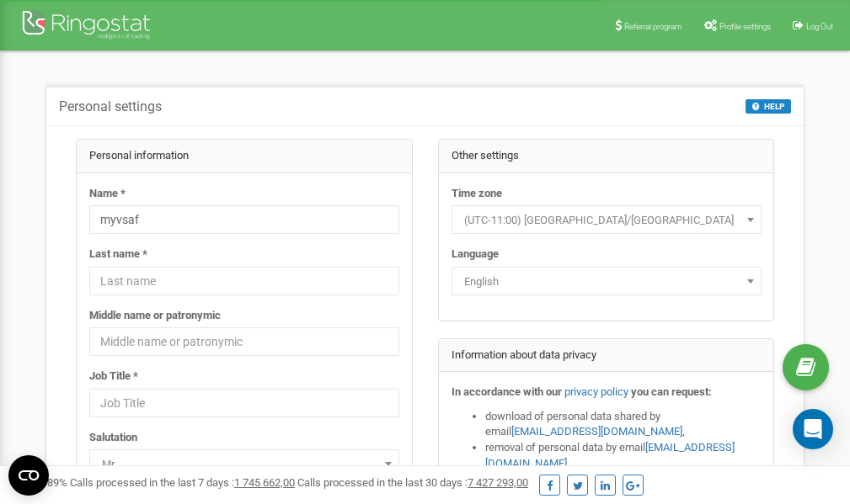  Describe the element at coordinates (107, 194) in the screenshot. I see `label: Name *` at that location.